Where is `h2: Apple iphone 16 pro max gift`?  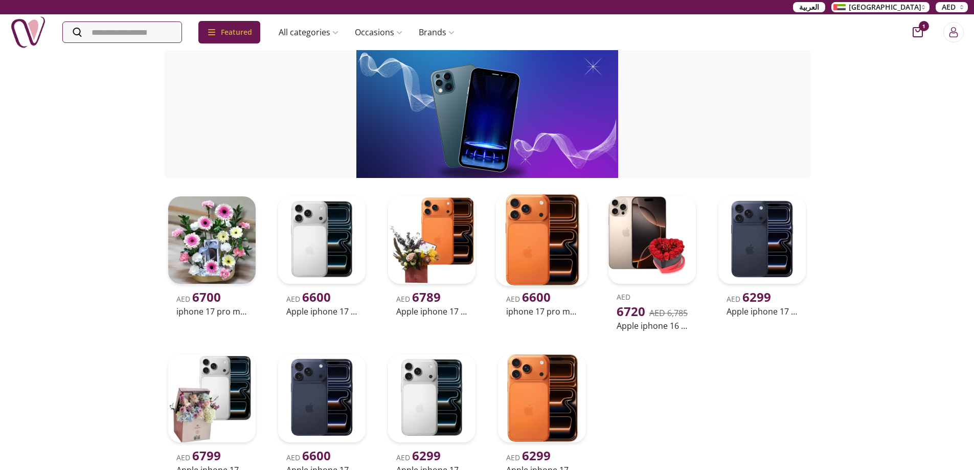 h2: Apple iphone 16 pro max gift is located at coordinates (652, 326).